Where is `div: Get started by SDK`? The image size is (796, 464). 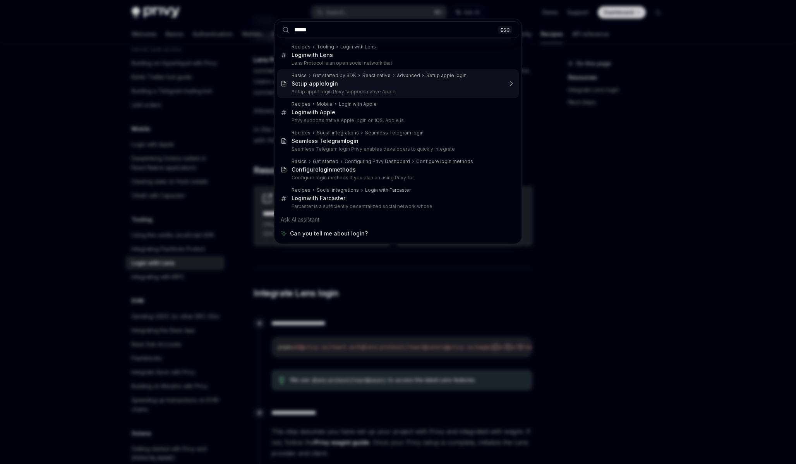
div: Get started by SDK is located at coordinates (334, 75).